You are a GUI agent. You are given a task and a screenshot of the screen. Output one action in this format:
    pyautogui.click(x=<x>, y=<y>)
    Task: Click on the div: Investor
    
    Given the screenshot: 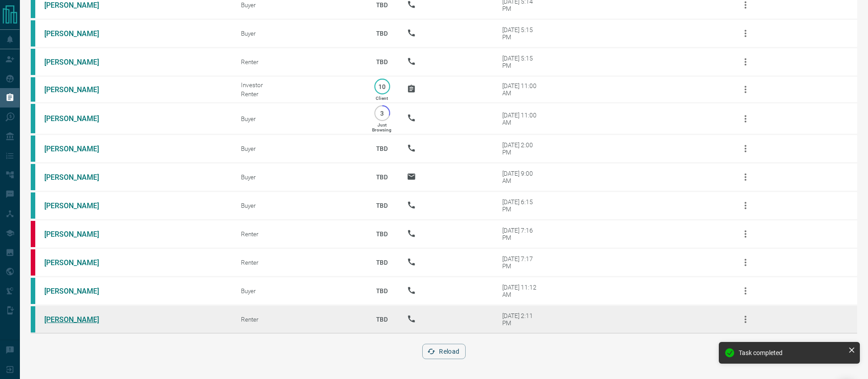 What is the action you would take?
    pyautogui.click(x=299, y=85)
    